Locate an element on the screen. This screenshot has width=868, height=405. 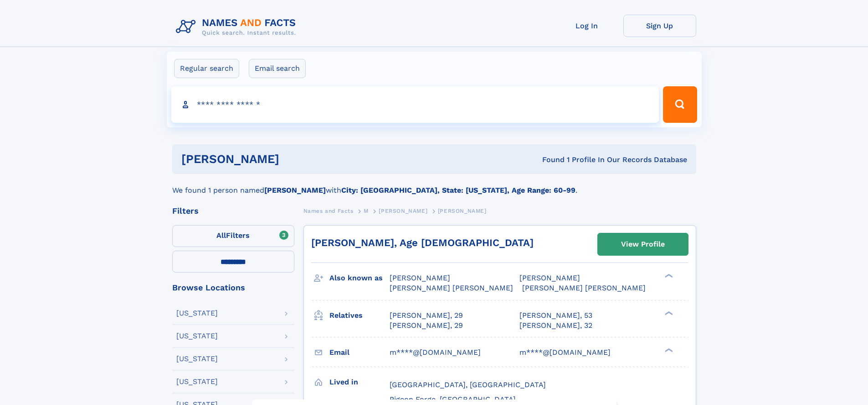
label: Email search is located at coordinates (277, 69).